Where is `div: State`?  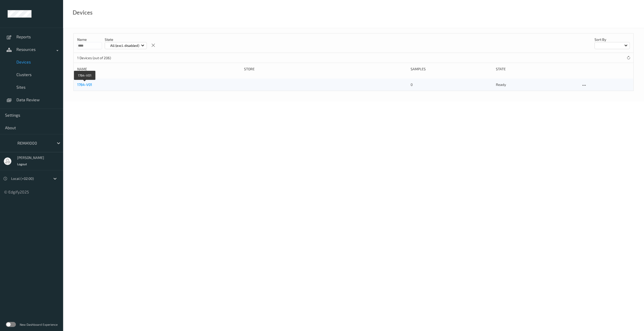
div: State is located at coordinates (536, 69).